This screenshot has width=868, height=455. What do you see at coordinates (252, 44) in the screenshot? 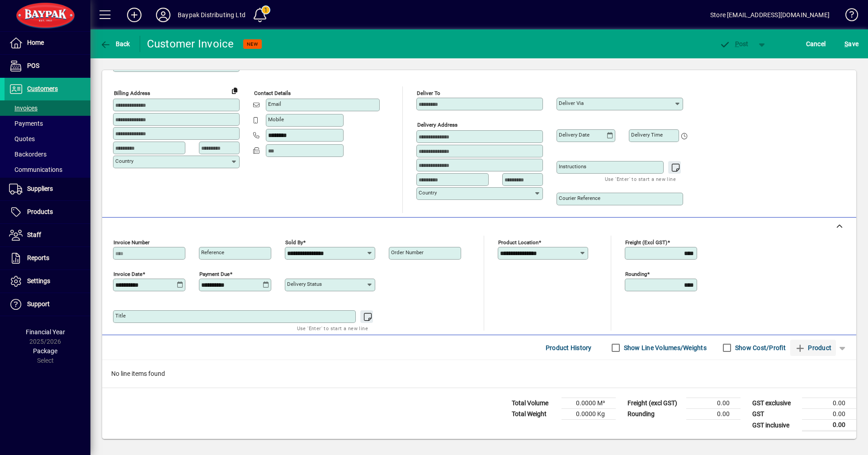
I see `span: NEW` at bounding box center [252, 44].